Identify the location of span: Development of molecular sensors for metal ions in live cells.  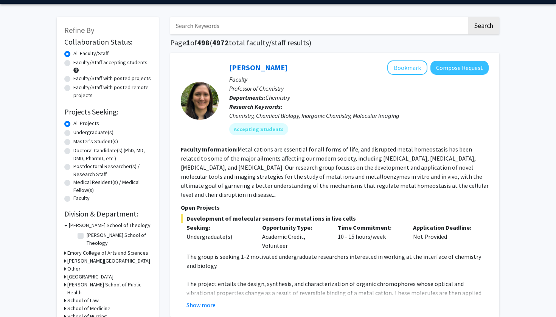
(335, 219).